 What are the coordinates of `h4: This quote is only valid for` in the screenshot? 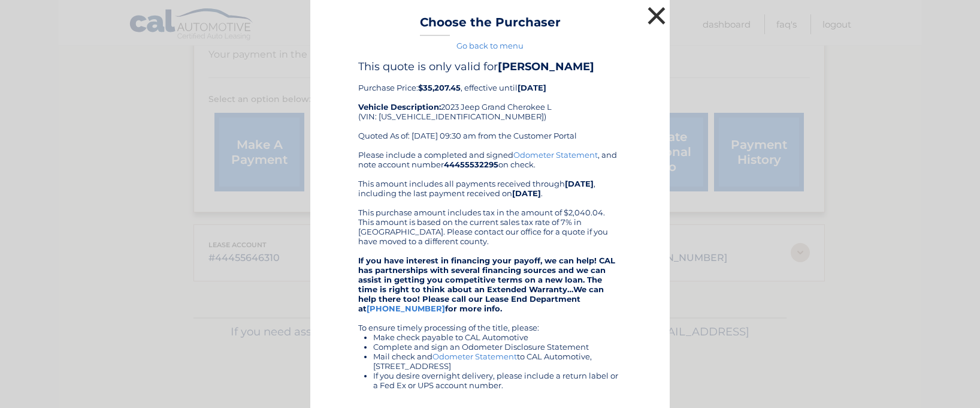 It's located at (490, 66).